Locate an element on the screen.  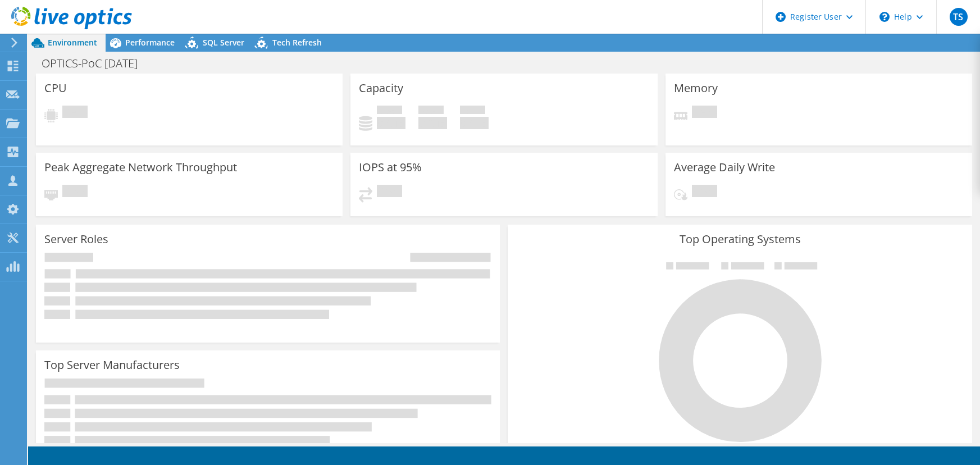
h3: Memory is located at coordinates (696, 88).